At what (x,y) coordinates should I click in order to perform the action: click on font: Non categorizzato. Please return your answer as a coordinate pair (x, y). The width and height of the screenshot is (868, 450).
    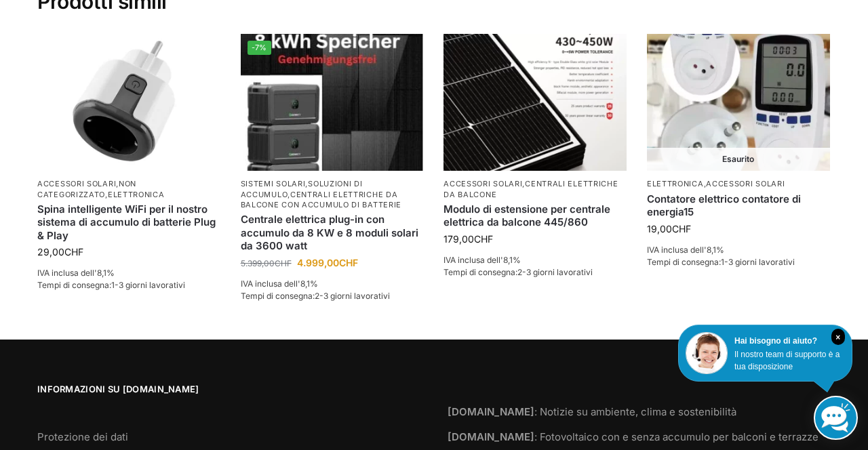
    Looking at the image, I should click on (87, 189).